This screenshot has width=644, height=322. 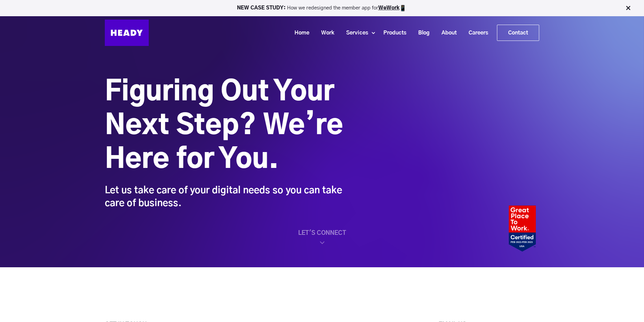 What do you see at coordinates (322, 8) in the screenshot?
I see `p: How we redesigned the member app for` at bounding box center [322, 8].